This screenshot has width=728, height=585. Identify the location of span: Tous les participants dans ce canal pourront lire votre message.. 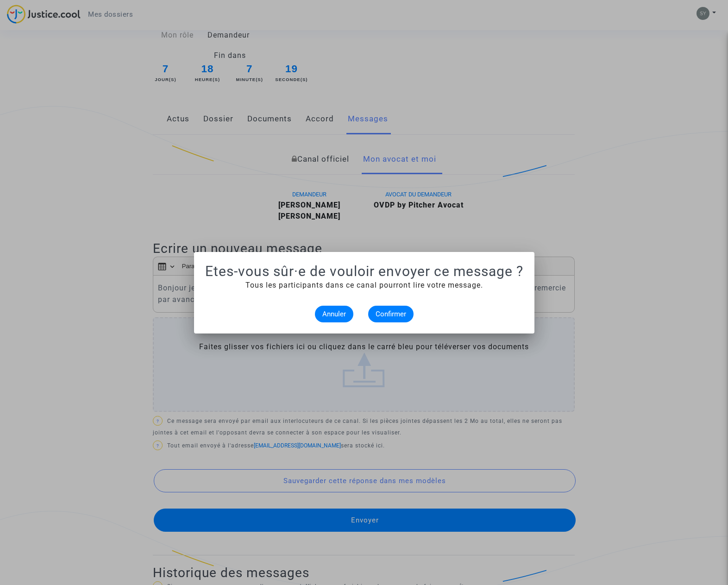
(364, 285).